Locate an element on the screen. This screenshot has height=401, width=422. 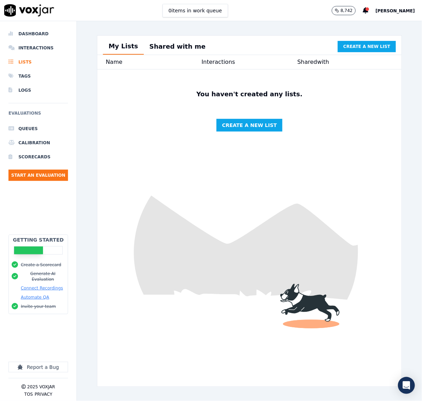
p: 2025 Voxjar is located at coordinates (41, 387).